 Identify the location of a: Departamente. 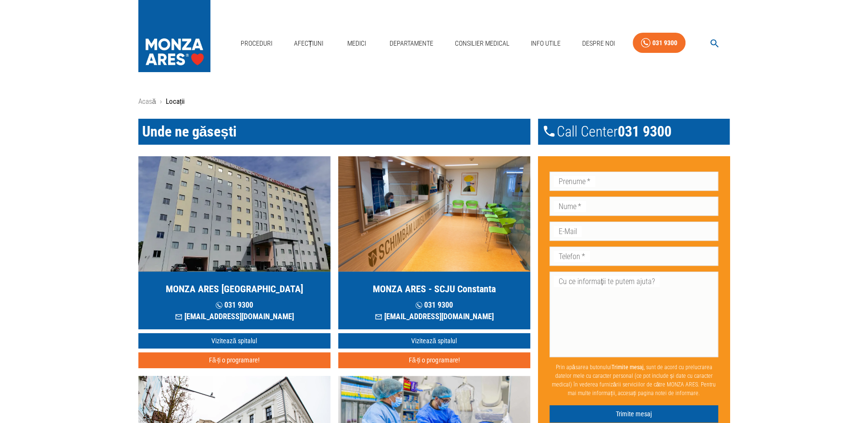
(411, 43).